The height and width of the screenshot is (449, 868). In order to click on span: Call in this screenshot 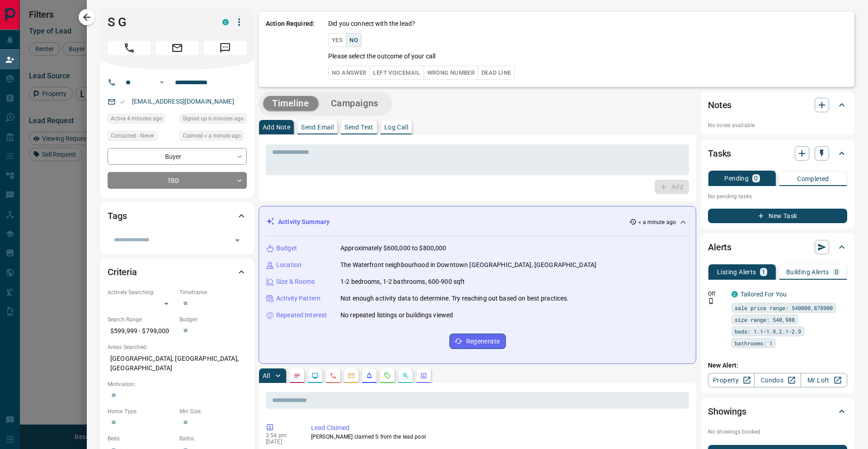, I will do `click(129, 48)`.